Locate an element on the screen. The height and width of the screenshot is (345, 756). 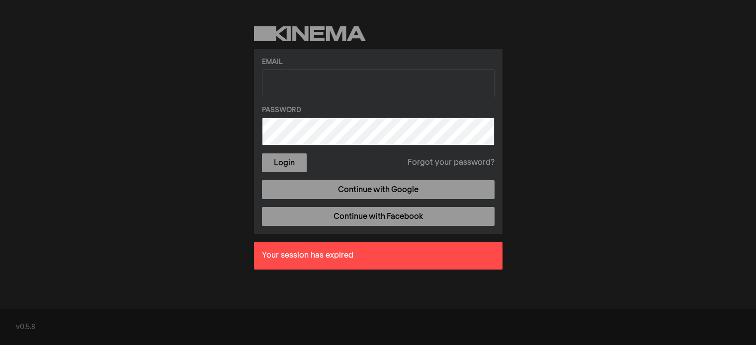
label: Email is located at coordinates (378, 62).